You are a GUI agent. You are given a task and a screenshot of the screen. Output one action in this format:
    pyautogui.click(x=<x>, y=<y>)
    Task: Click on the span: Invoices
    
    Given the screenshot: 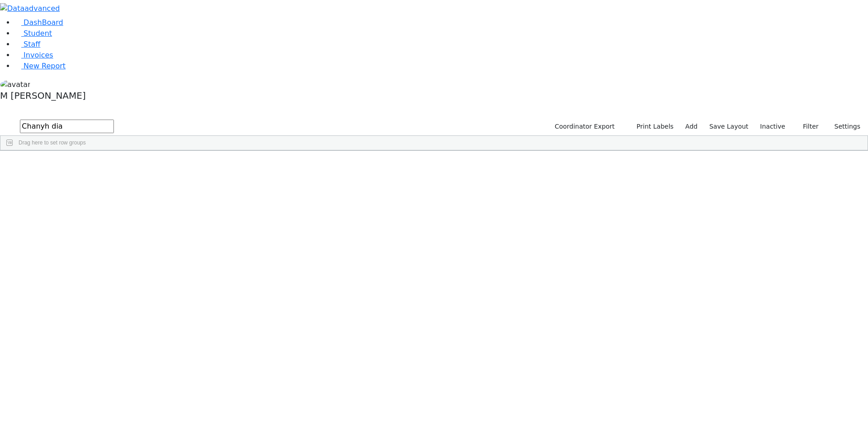 What is the action you would take?
    pyautogui.click(x=39, y=54)
    